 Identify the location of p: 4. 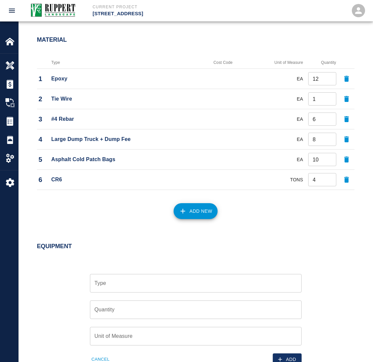
(43, 139).